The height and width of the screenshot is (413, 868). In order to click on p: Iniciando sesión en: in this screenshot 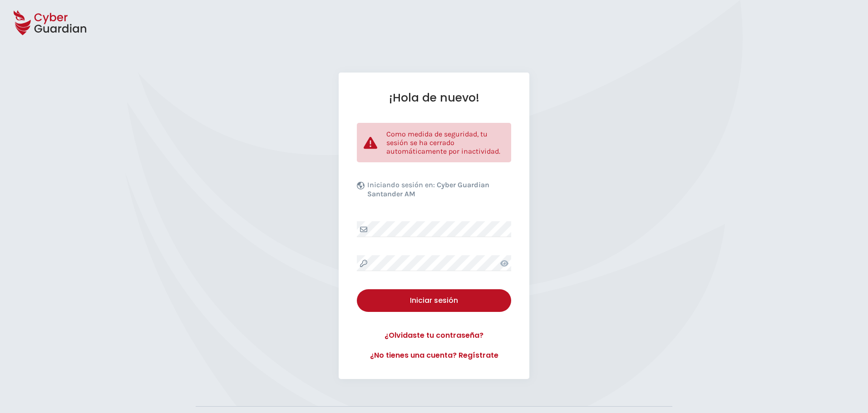, I will do `click(438, 192)`.